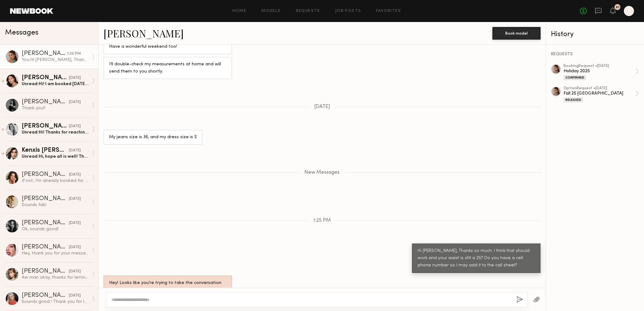 Image resolution: width=644 pixels, height=311 pixels. I want to click on div: Confirmed, so click(574, 77).